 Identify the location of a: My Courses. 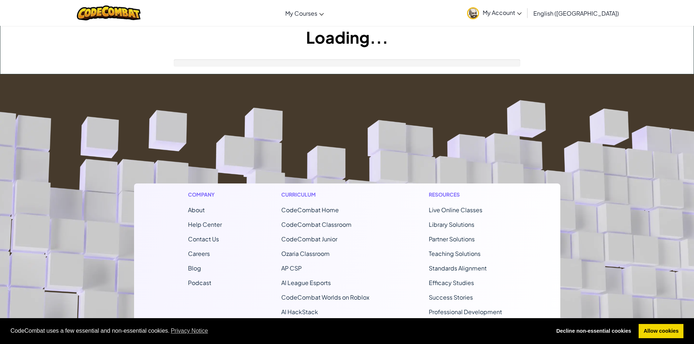
(305, 13).